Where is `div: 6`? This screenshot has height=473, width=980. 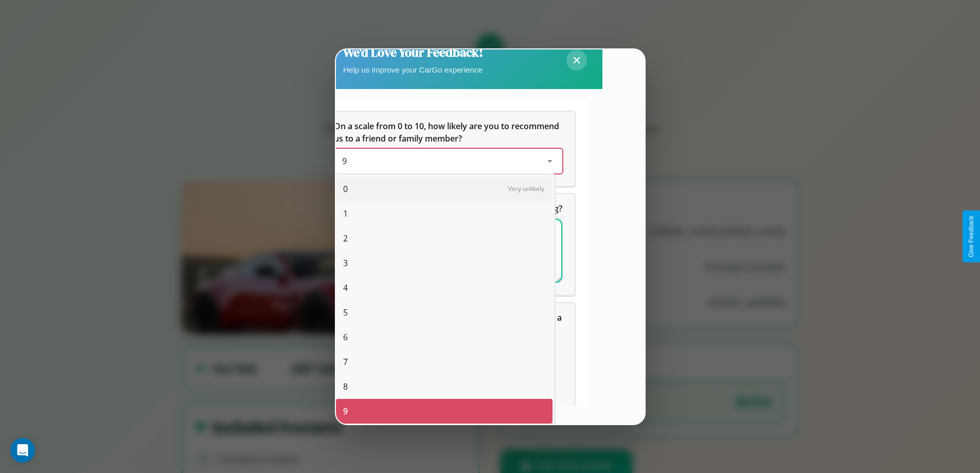 div: 6 is located at coordinates (444, 337).